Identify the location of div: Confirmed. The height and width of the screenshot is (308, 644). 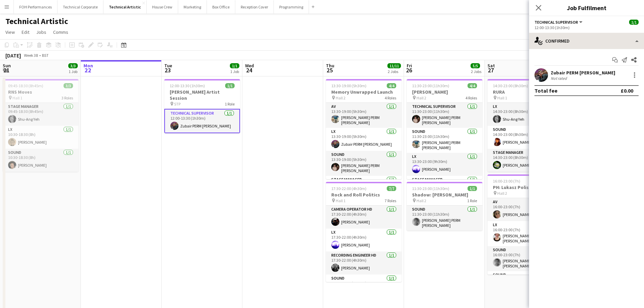
(587, 41).